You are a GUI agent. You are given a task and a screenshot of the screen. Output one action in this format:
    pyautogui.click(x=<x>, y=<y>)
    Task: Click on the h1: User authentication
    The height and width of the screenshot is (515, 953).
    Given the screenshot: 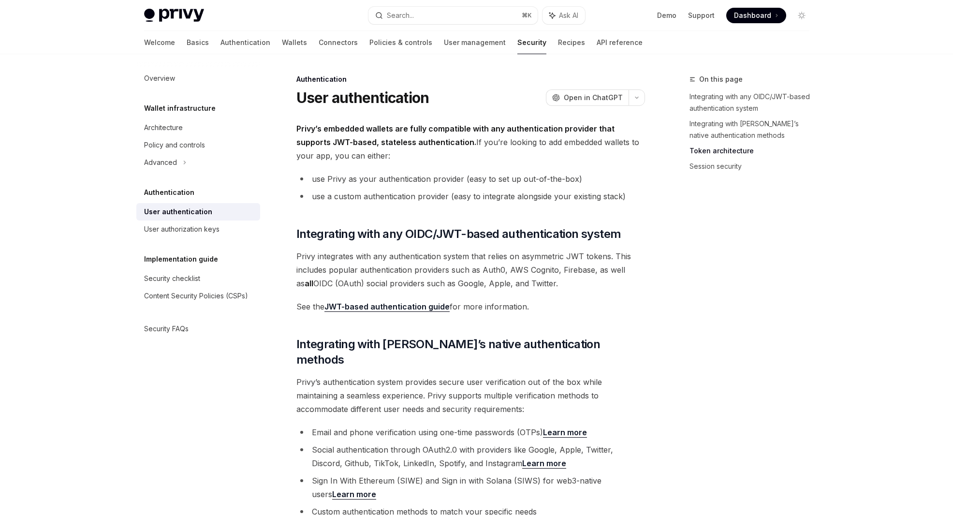 What is the action you would take?
    pyautogui.click(x=362, y=98)
    